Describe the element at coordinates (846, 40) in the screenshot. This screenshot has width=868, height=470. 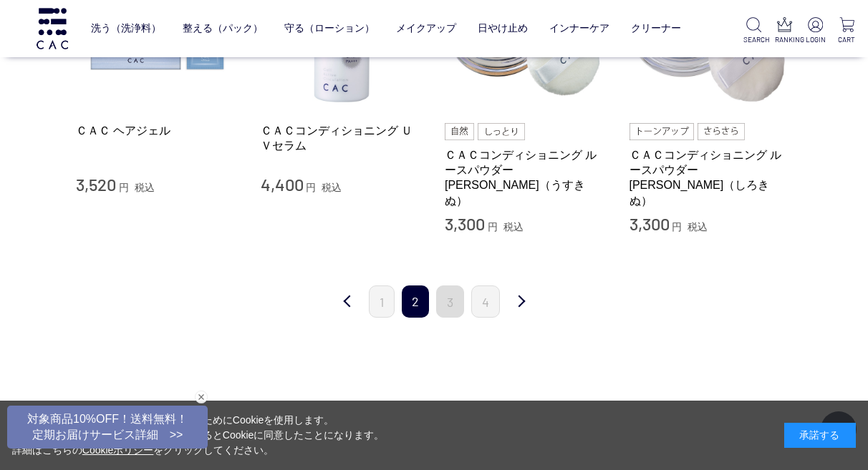
I see `p: CART` at that location.